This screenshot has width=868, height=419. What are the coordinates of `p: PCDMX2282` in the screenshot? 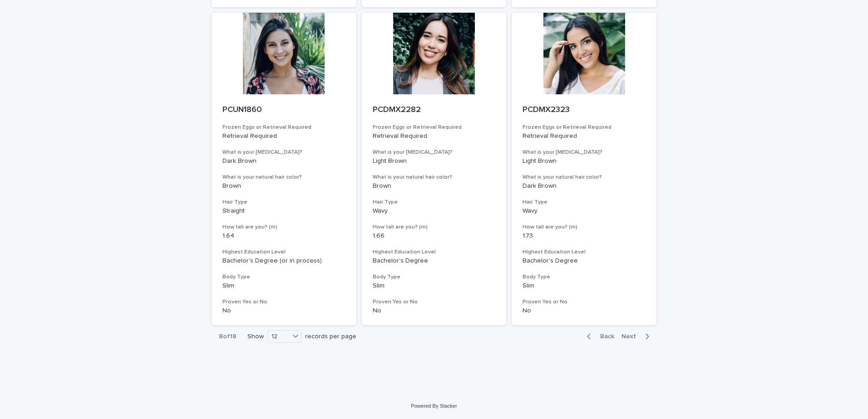 It's located at (434, 110).